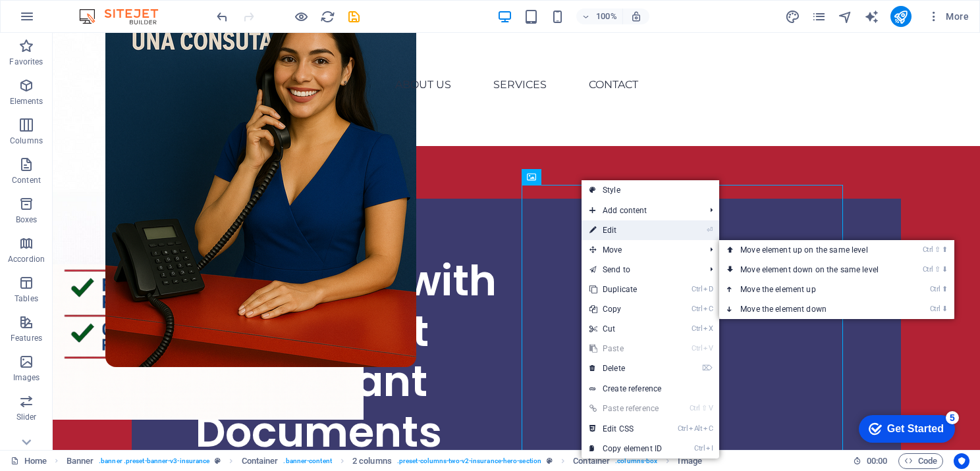 The height and width of the screenshot is (471, 980). Describe the element at coordinates (625, 289) in the screenshot. I see `a: CtrlDDuplicate` at that location.